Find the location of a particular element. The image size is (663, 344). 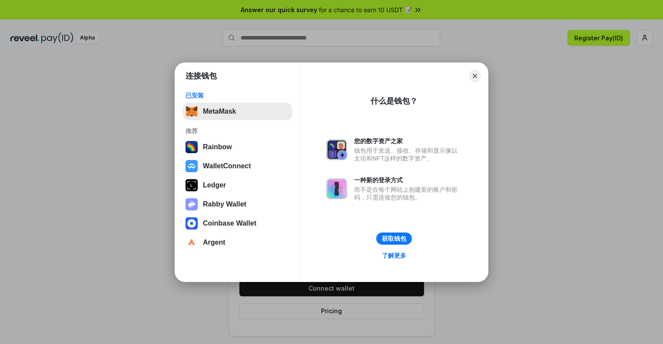

div: Argent is located at coordinates (214, 243).